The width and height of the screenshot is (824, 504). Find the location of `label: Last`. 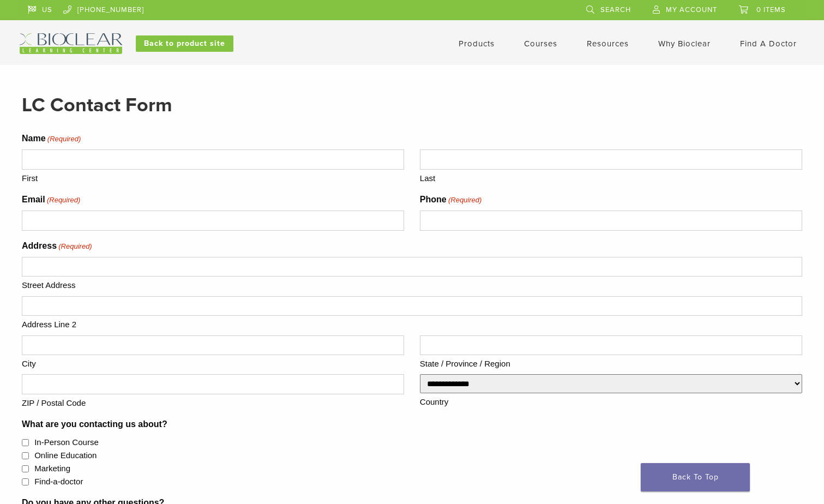

label: Last is located at coordinates (611, 177).